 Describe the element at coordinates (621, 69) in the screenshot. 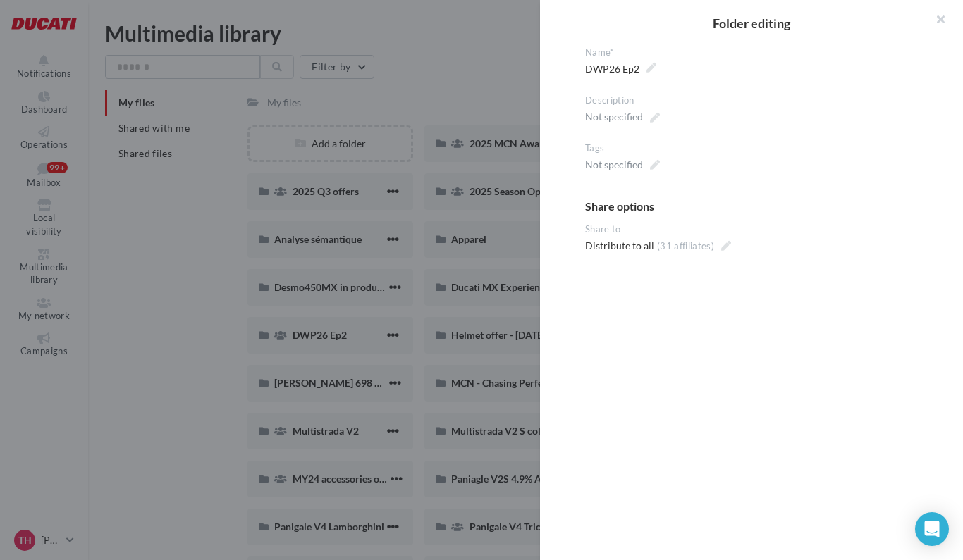

I see `span: DWP26 Ep2` at that location.